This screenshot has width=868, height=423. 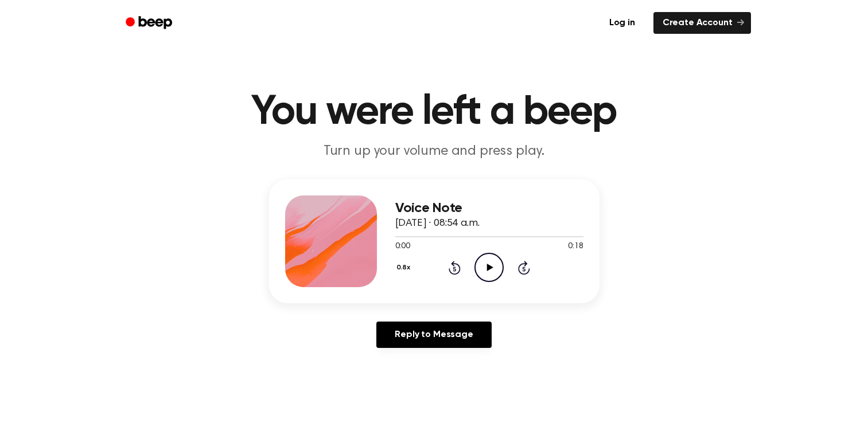 I want to click on a: Create Account, so click(x=702, y=23).